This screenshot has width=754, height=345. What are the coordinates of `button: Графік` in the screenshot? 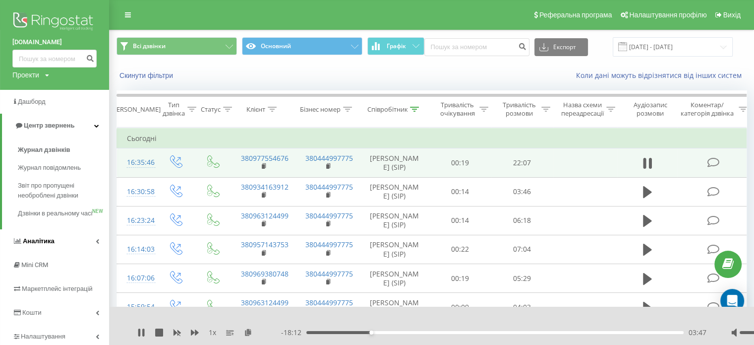 It's located at (396, 46).